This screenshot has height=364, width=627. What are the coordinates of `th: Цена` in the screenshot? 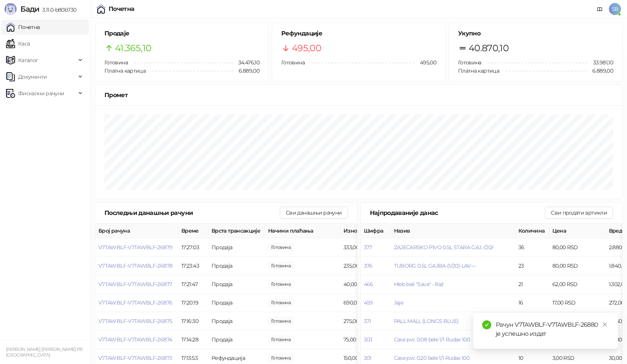 It's located at (578, 231).